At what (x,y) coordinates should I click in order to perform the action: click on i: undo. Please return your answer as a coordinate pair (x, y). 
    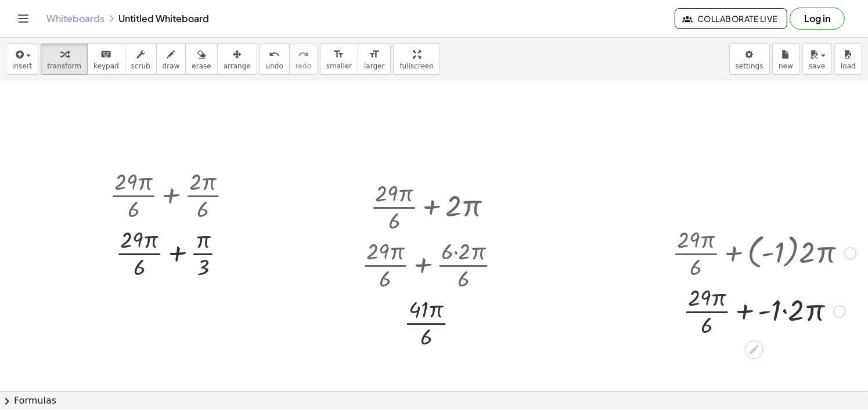
    Looking at the image, I should click on (274, 55).